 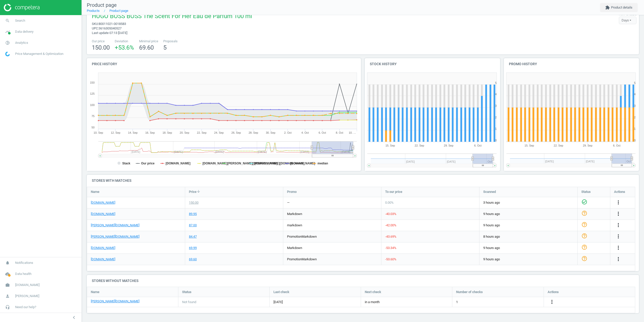 I want to click on tspan: 28. Sep, so click(x=254, y=133).